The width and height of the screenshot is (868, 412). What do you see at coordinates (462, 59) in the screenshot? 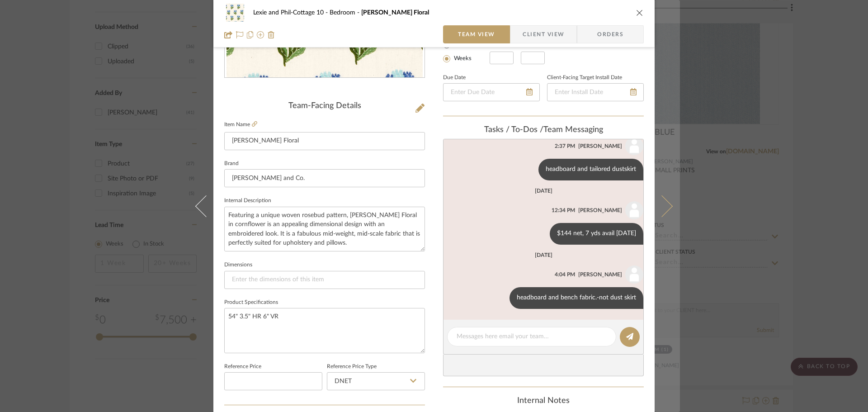
I see `label: Weeks` at bounding box center [462, 59].